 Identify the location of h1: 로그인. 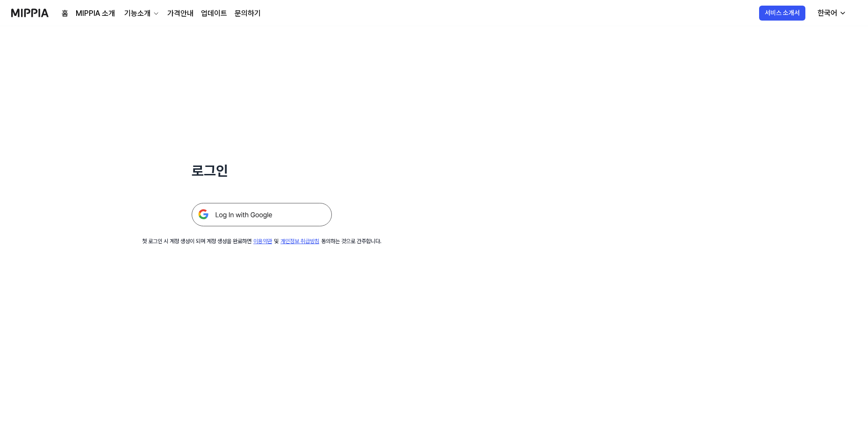
(262, 171).